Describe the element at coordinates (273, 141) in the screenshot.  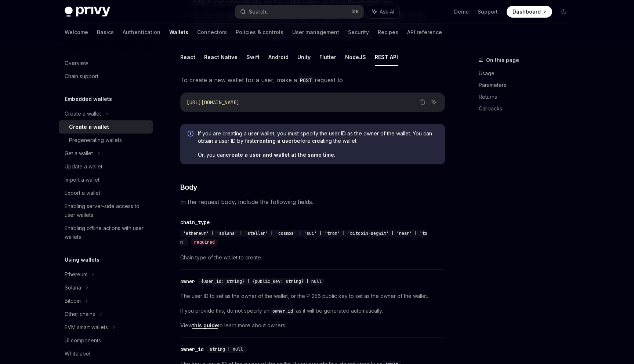
I see `a: creating a user` at that location.